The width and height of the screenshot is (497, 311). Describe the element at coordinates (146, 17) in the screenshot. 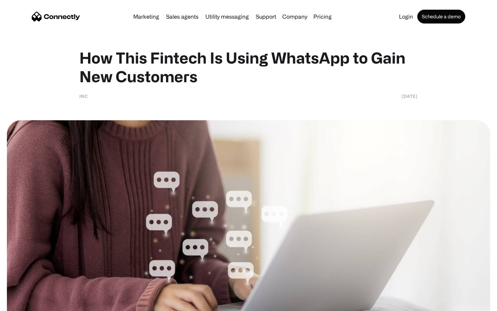

I see `a: Marketing` at that location.